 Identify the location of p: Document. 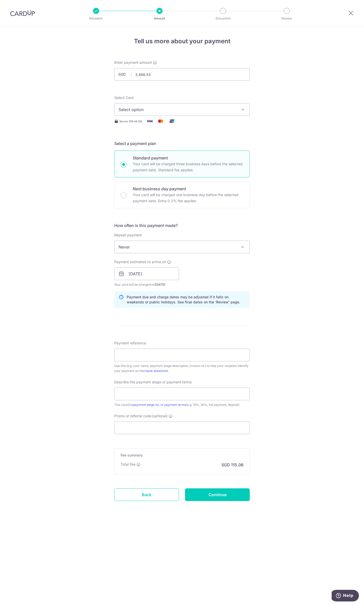
(223, 18).